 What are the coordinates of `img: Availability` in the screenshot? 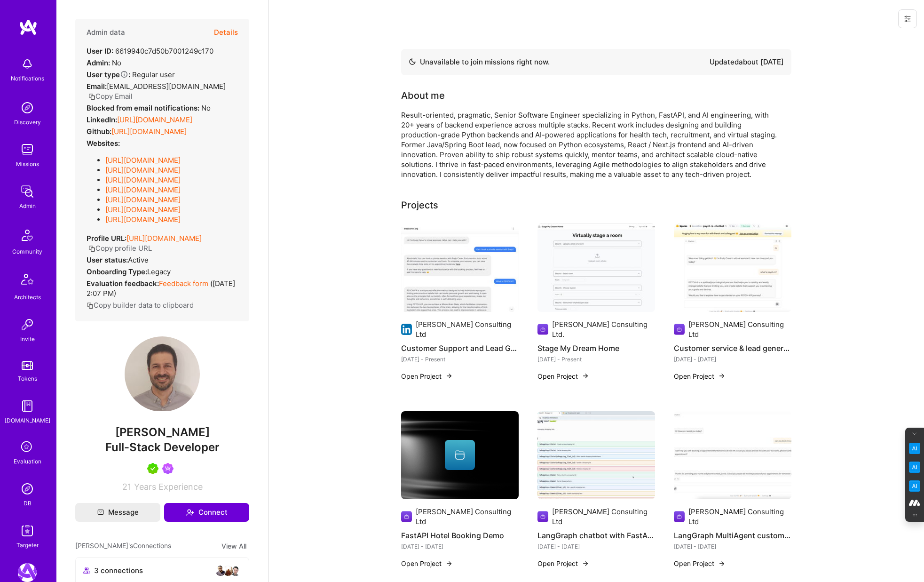 It's located at (412, 62).